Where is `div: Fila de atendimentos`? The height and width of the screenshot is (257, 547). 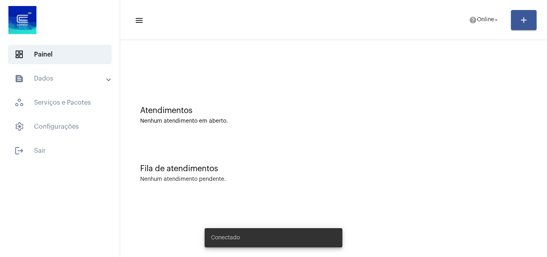
div: Fila de atendimentos is located at coordinates (334, 169).